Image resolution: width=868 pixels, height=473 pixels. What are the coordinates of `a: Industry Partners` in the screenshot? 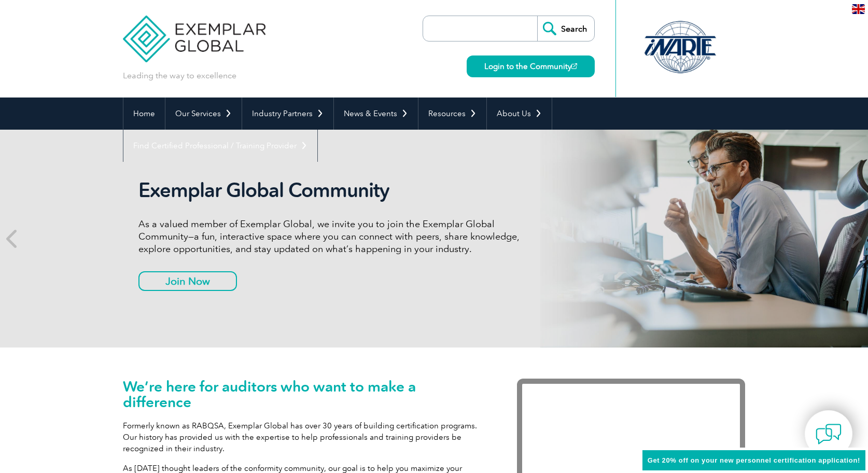 It's located at (288, 114).